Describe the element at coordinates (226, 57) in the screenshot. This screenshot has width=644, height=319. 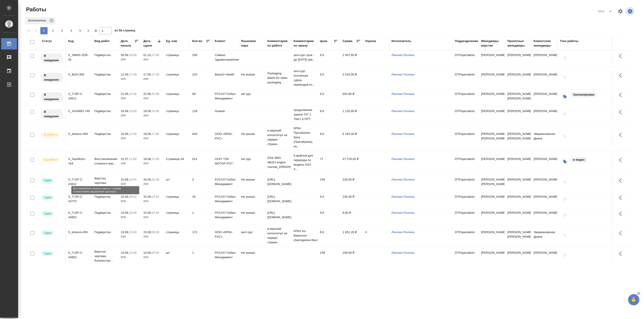
I see `p: Сименс Здравоохранение` at that location.